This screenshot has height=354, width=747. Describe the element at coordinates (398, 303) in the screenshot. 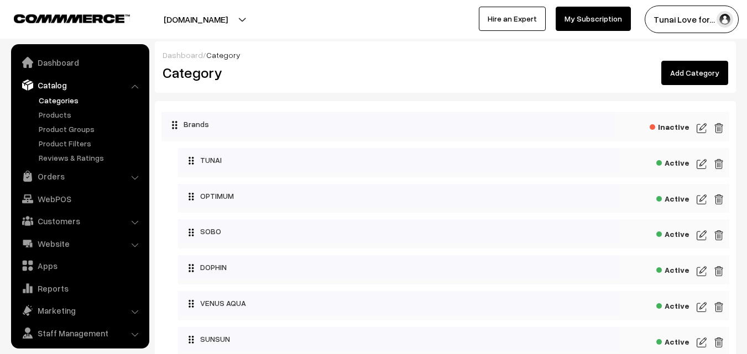

I see `div: VENUS AQUA` at that location.